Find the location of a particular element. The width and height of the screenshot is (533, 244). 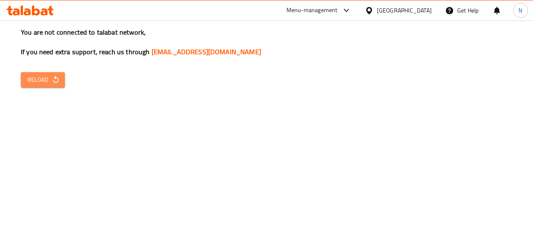

button: Reload is located at coordinates (43, 80).